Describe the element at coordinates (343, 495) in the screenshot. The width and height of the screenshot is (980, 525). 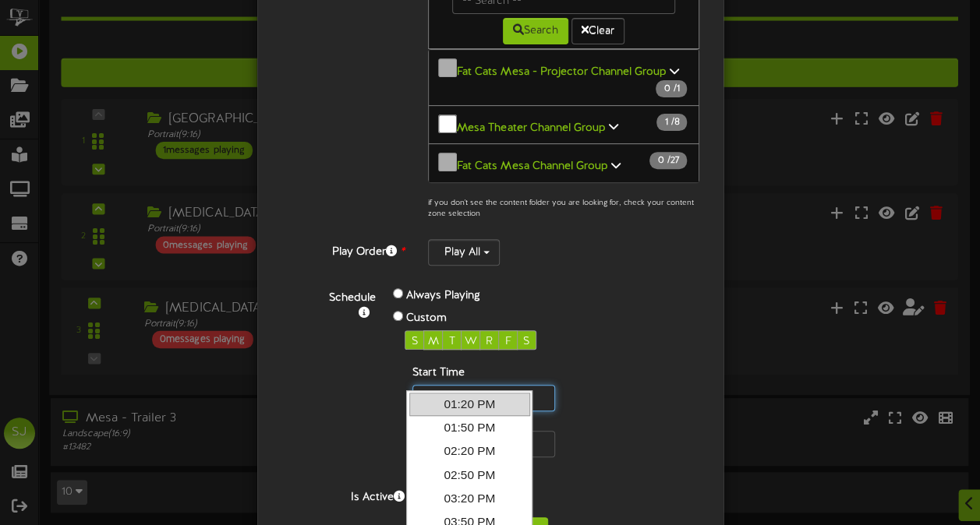
I see `label: Is Active` at that location.